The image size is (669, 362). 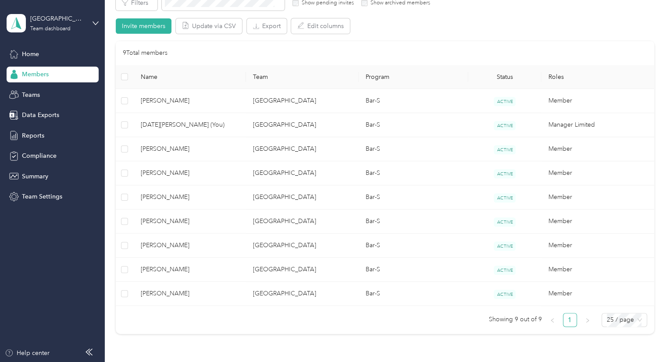 I want to click on td: Noel Ruiz (You), so click(x=190, y=125).